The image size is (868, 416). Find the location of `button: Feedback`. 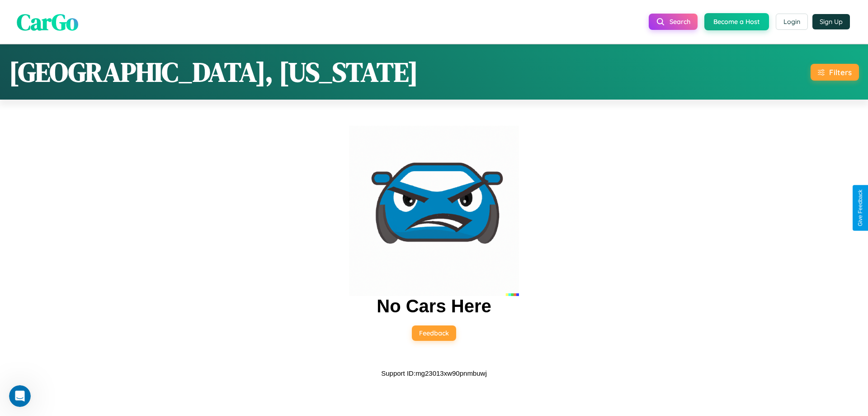

button: Feedback is located at coordinates (434, 333).